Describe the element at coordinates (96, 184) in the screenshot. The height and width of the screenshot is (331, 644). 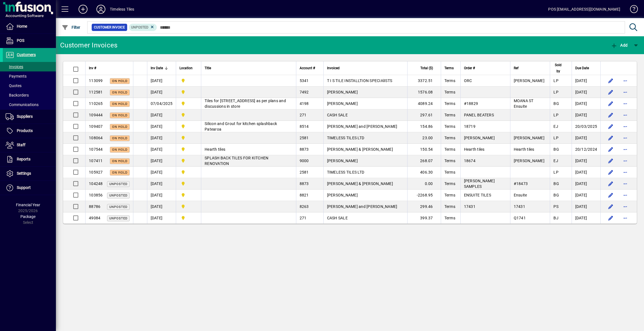
I see `span: 104248` at that location.